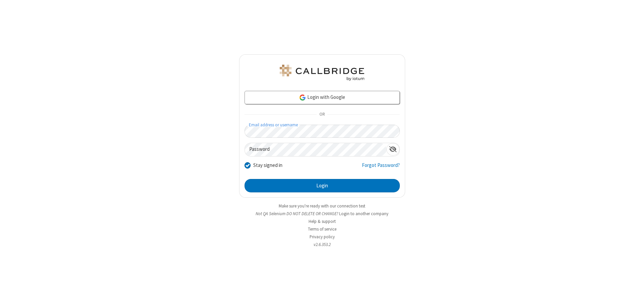 The width and height of the screenshot is (644, 307). What do you see at coordinates (322, 206) in the screenshot?
I see `a: Make sure you're ready with our connection test` at bounding box center [322, 206].